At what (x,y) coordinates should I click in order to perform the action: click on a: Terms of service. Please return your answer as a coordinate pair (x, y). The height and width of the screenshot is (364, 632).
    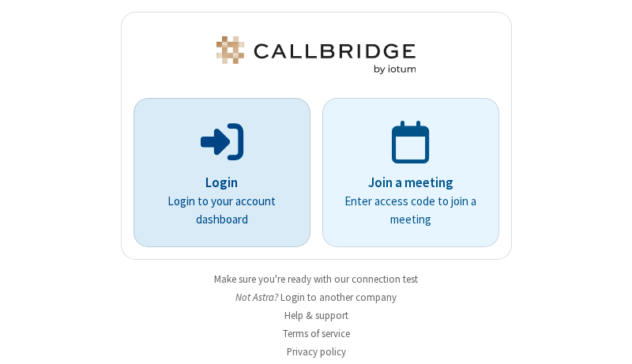
    Looking at the image, I should click on (316, 333).